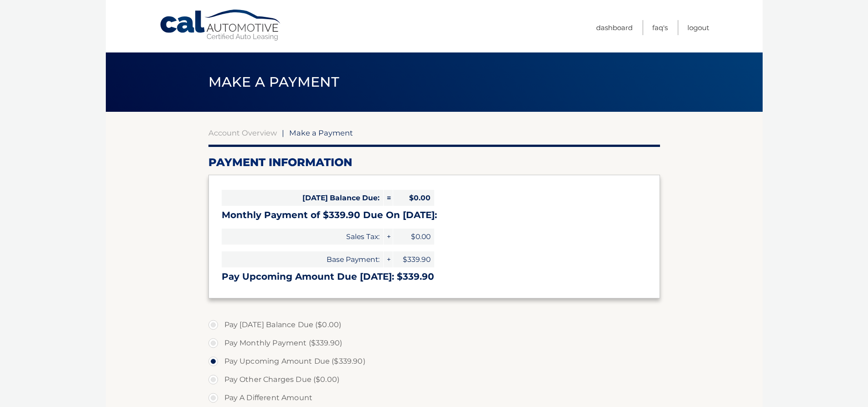 The width and height of the screenshot is (868, 407). What do you see at coordinates (699, 28) in the screenshot?
I see `a: Logout` at bounding box center [699, 28].